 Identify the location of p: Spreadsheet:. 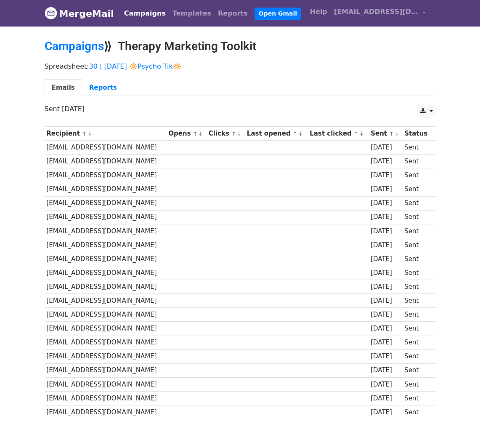
(240, 66).